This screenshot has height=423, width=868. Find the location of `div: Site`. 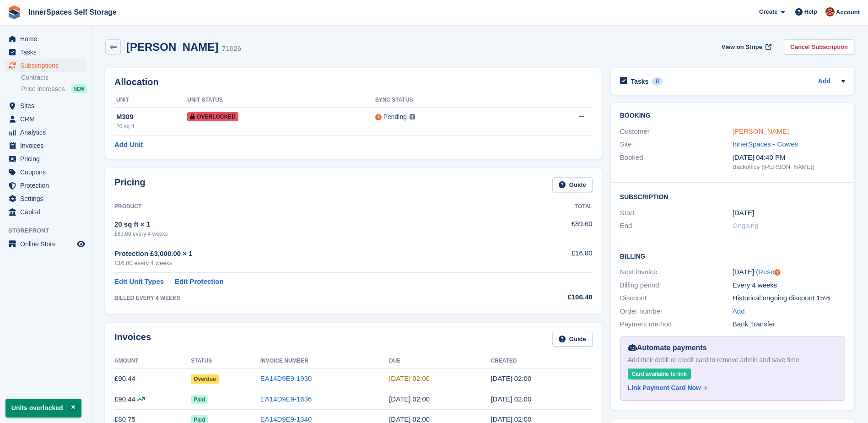

div: Site is located at coordinates (676, 144).